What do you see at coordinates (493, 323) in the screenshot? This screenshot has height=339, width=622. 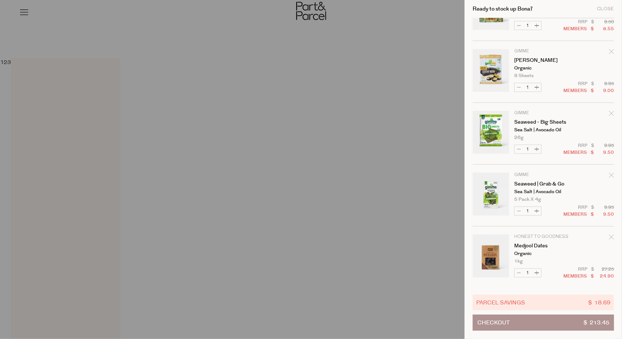 I see `span: Checkout` at bounding box center [493, 323].